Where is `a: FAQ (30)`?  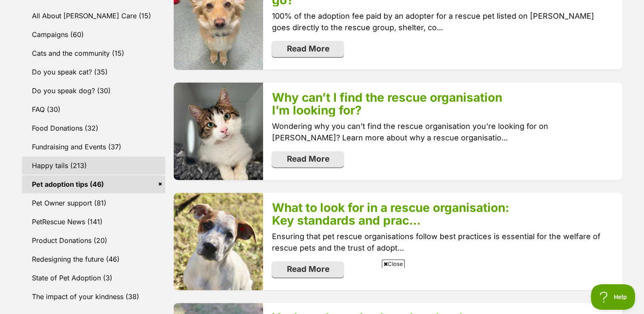 a: FAQ (30) is located at coordinates (94, 109).